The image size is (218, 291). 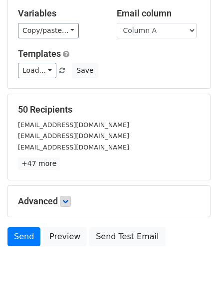 I want to click on h5: 50 Recipients, so click(x=109, y=110).